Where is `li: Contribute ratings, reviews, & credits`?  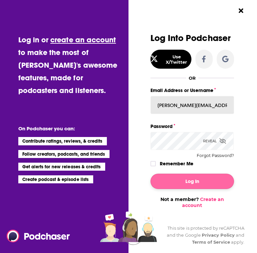 li: Contribute ratings, reviews, & credits is located at coordinates (63, 141).